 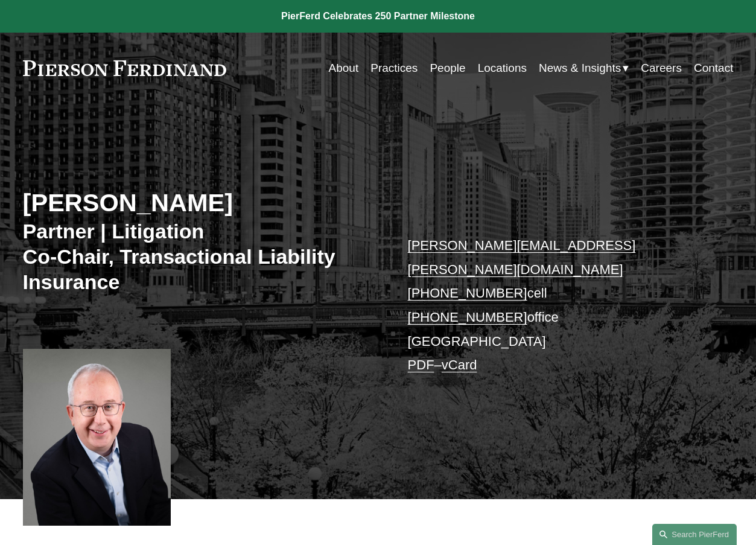 I want to click on a: About, so click(x=344, y=69).